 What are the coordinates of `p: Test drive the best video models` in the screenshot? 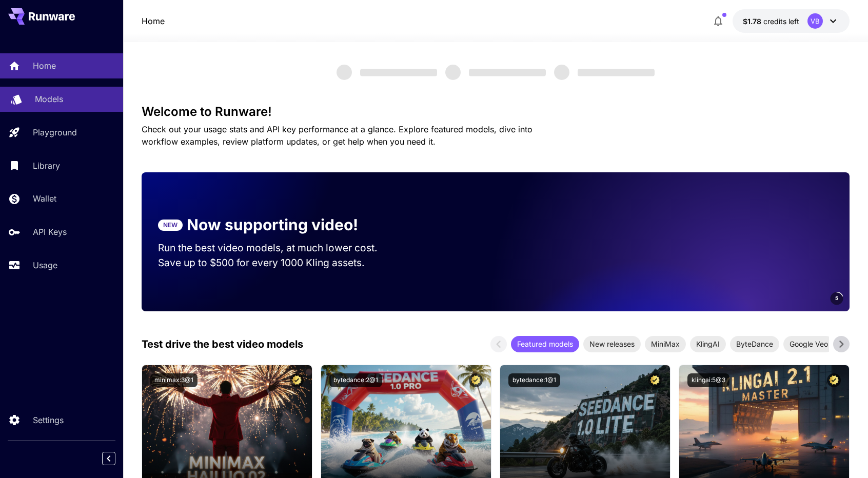 It's located at (222, 344).